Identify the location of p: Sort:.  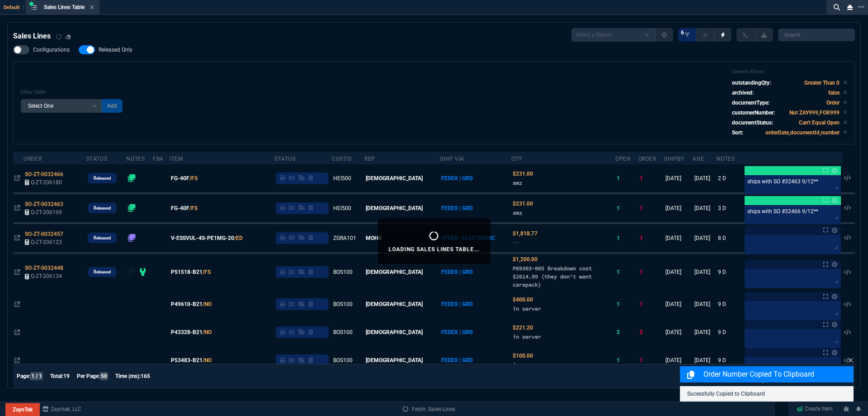
(738, 133).